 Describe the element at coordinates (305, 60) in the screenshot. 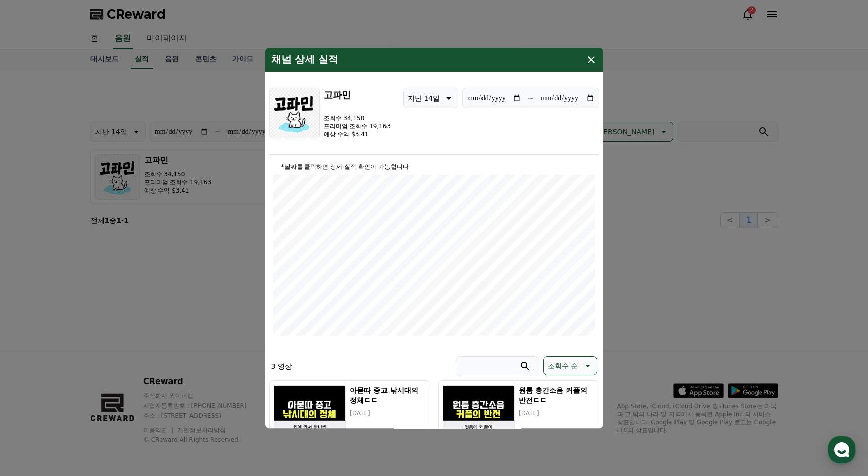

I see `h4: 채널 상세 실적` at that location.